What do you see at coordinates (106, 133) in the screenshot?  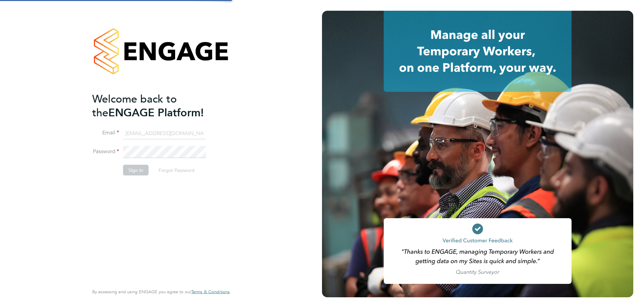 I see `label: Email` at bounding box center [106, 133].